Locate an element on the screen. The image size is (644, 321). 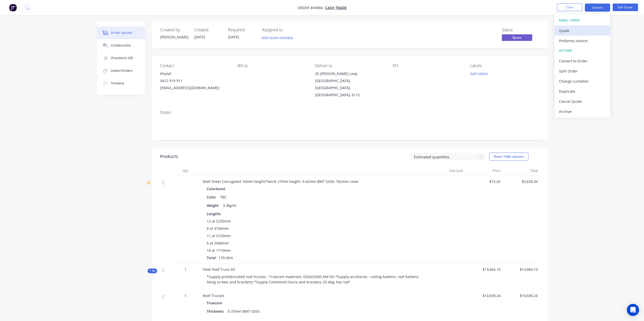
div: Assigned to is located at coordinates (287, 30).